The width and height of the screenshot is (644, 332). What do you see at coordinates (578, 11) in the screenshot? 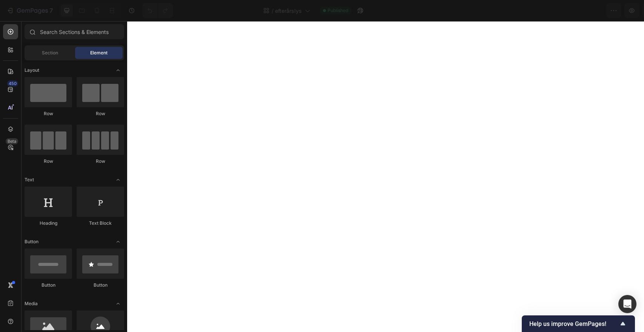
I see `span: Save` at bounding box center [578, 11].